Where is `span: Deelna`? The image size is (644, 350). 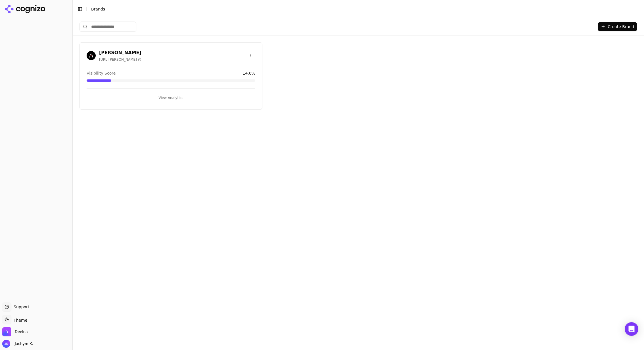
span: Deelna is located at coordinates (21, 332).